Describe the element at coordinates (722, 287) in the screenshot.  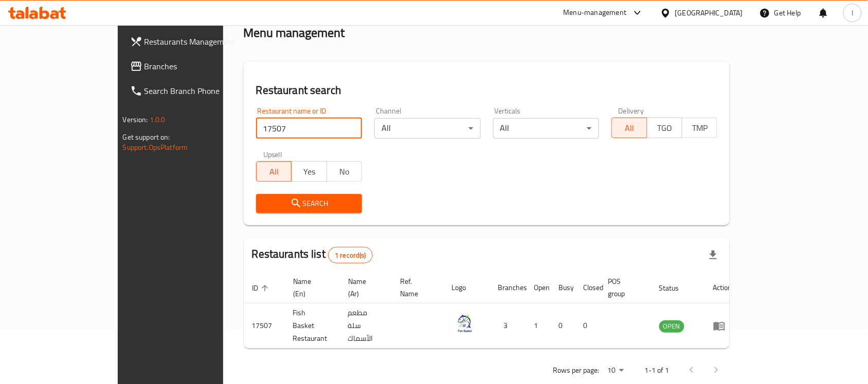
I see `th: Action` at that location.